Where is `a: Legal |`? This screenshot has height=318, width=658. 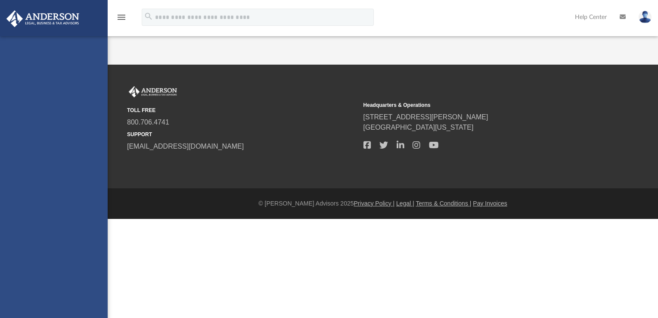
a: Legal | is located at coordinates (405, 203).